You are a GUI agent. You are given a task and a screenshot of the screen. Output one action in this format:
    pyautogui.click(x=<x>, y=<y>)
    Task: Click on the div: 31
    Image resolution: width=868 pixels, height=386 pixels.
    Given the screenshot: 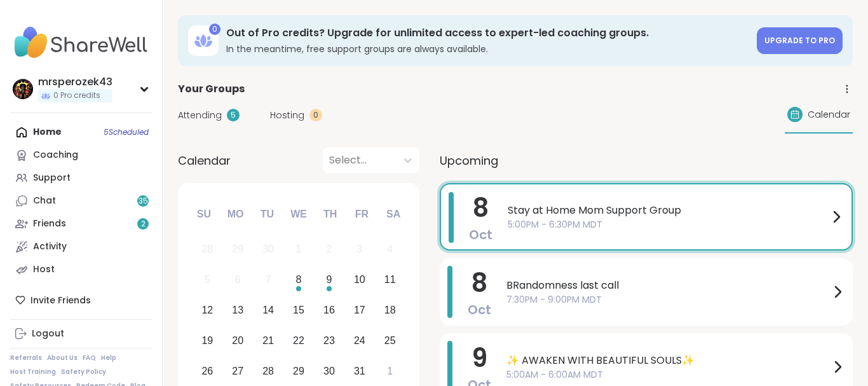 What is the action you would take?
    pyautogui.click(x=360, y=371)
    